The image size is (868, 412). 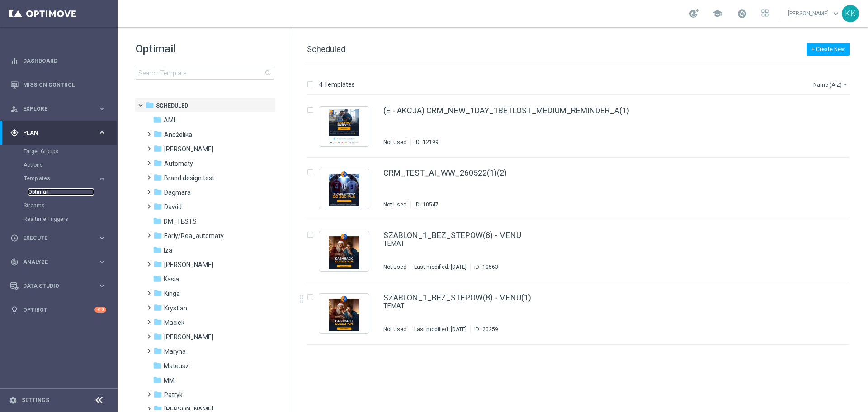 I want to click on div: Dashboard, so click(x=59, y=61).